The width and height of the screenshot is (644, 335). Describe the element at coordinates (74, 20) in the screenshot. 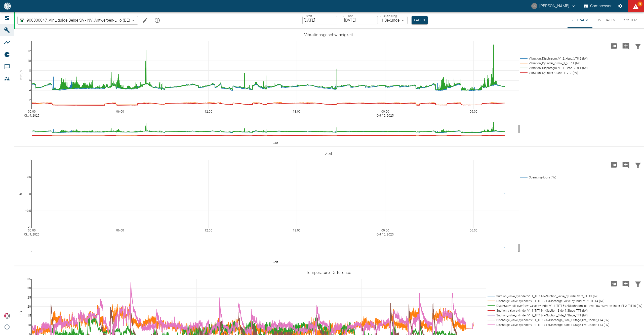

I see `a: 908000047_Air Liquide Belge SA - NV_Antwerpen-Lillo (BE)` at that location.